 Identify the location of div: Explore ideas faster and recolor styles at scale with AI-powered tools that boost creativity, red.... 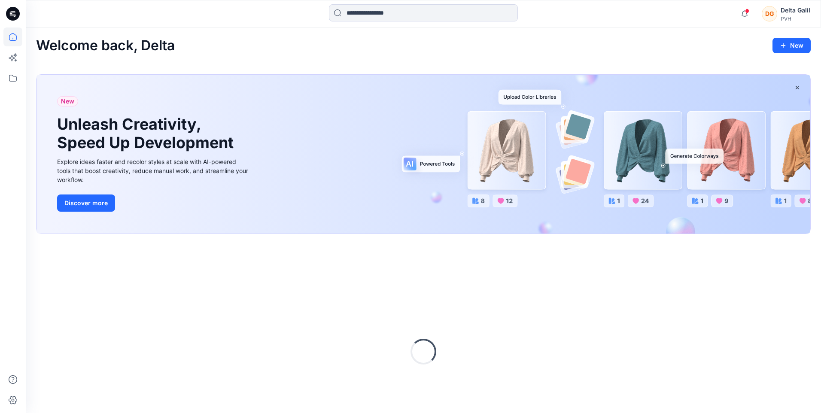
(154, 171).